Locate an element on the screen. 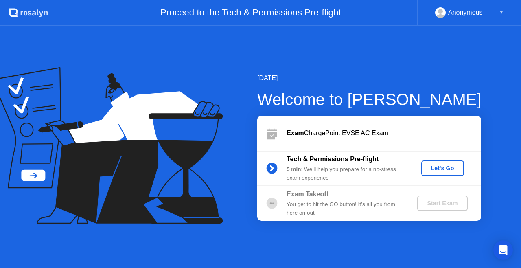 The image size is (521, 268). b: Exam Takeoff is located at coordinates (307, 194).